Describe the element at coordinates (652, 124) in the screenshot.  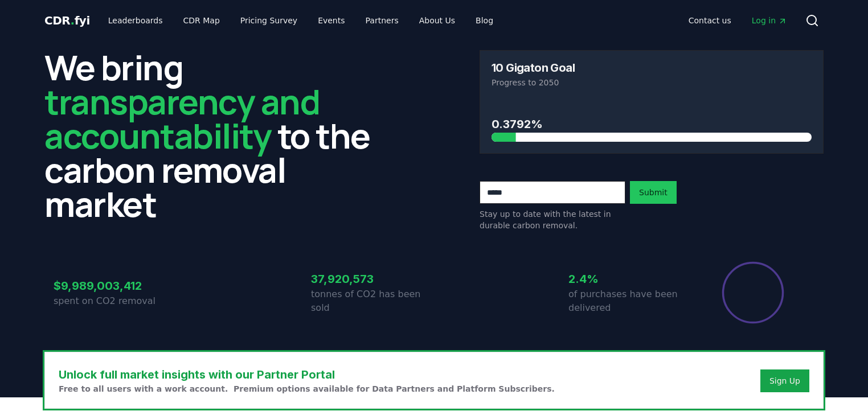
I see `h3: 0.3792%` at that location.